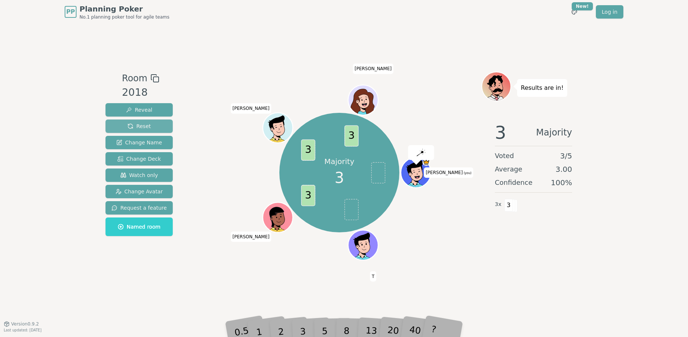  Describe the element at coordinates (509, 169) in the screenshot. I see `span: Average` at that location.